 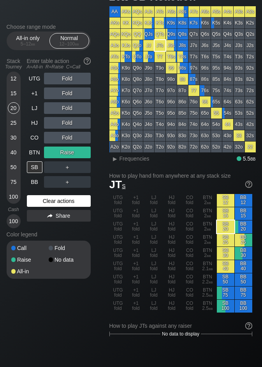 What do you see at coordinates (148, 34) in the screenshot?
I see `div: QJs` at bounding box center [148, 34].